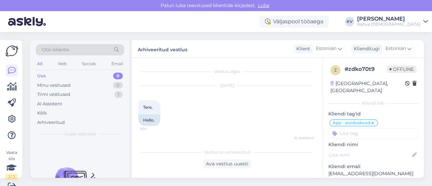 The width and height of the screenshot is (432, 186). What do you see at coordinates (302, 49) in the screenshot?
I see `div: Klient` at bounding box center [302, 49].